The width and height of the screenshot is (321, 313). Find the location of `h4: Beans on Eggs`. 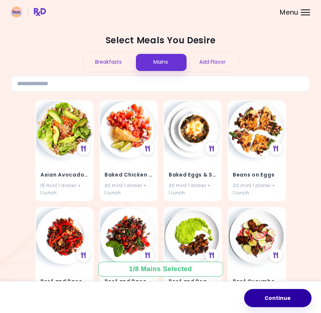

h4: Beans on Eggs is located at coordinates (257, 175).